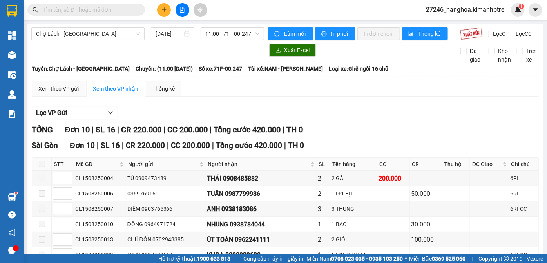  I want to click on span: Kho nhận, so click(504, 55).